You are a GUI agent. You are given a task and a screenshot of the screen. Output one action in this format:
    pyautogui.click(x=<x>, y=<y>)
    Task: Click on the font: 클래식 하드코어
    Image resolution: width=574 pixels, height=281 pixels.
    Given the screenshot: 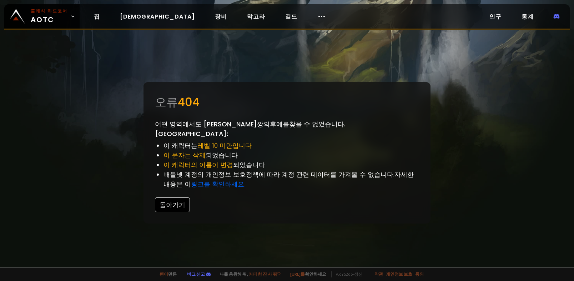 What is the action you would take?
    pyautogui.click(x=49, y=11)
    